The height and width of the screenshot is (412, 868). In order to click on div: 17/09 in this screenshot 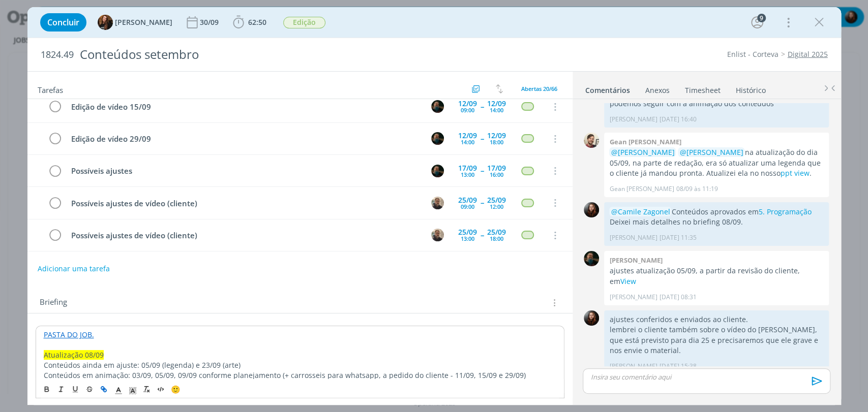, I will do `click(496, 168)`.